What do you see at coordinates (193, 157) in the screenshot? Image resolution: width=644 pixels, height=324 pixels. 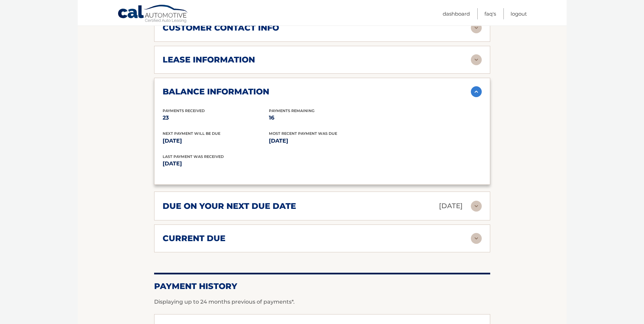 I see `span: Last Payment was received` at bounding box center [193, 157].